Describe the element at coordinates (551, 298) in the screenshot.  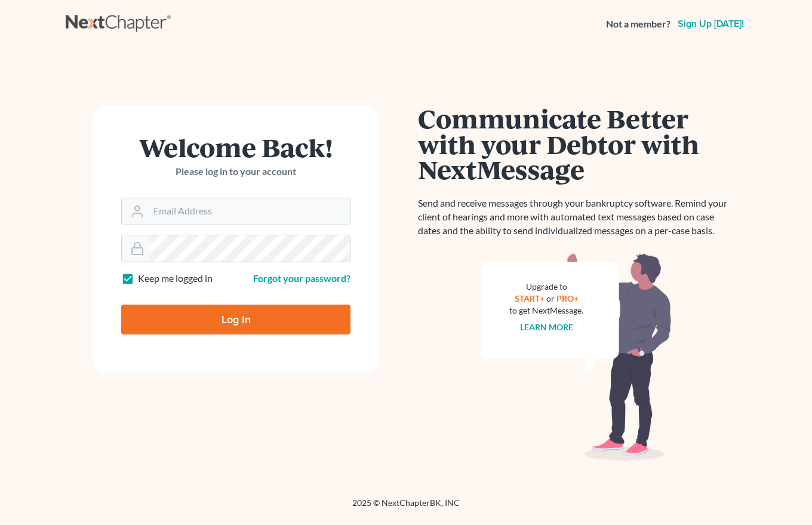
I see `span: or` at that location.